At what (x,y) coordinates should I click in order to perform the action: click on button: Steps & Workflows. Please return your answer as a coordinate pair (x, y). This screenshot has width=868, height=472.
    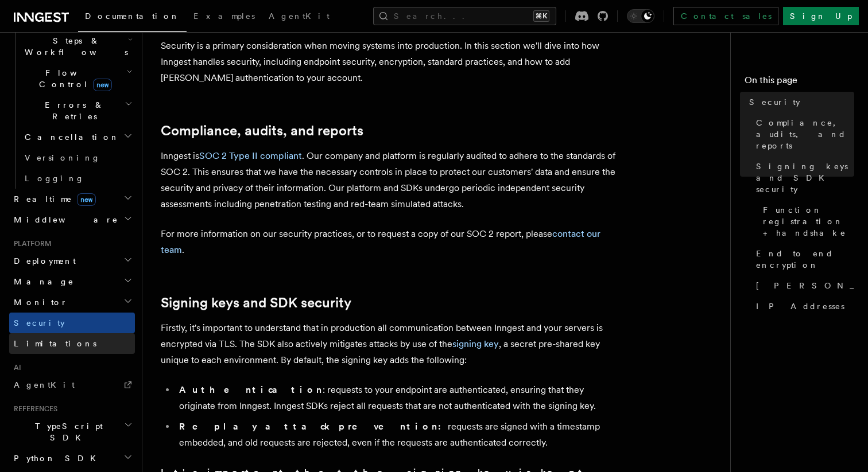
    Looking at the image, I should click on (78, 47).